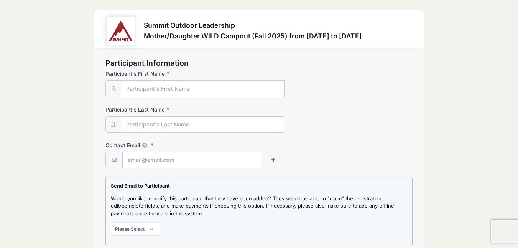 Image resolution: width=518 pixels, height=248 pixels. I want to click on input: email@email.com, so click(193, 160).